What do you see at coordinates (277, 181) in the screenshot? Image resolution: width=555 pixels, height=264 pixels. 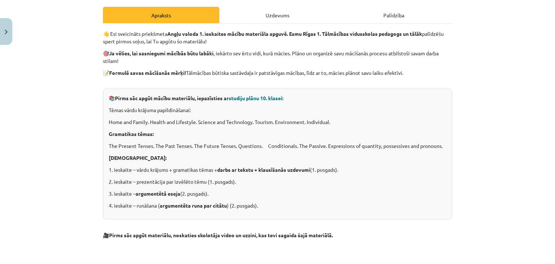 I see `p: 2. ieskaite – prezentācija par izvēlēto tēmu (1. pusgads).` at bounding box center [277, 181].